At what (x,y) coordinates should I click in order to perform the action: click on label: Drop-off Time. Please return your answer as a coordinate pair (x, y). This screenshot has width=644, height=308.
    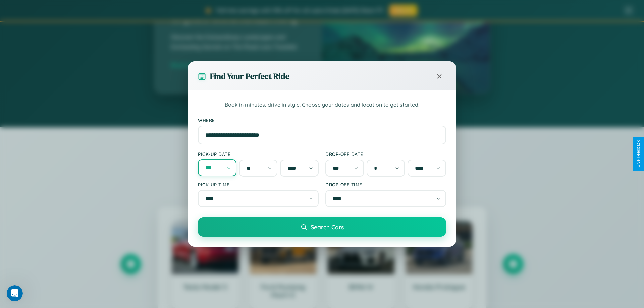
    Looking at the image, I should click on (386, 185).